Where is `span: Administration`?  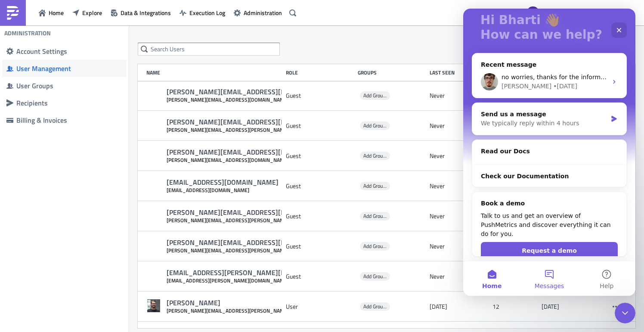
span: Administration is located at coordinates (263, 13).